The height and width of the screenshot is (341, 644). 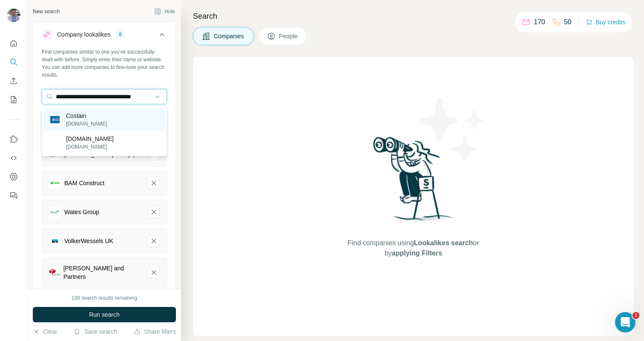 I want to click on button: Dashboard, so click(x=14, y=177).